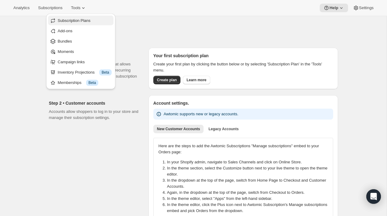  Describe the element at coordinates (78, 8) in the screenshot. I see `button: Tools` at that location.